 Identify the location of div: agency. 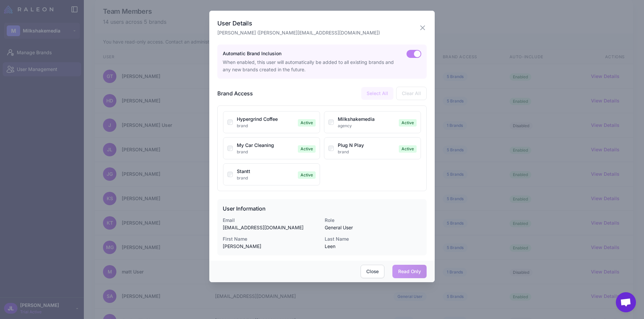
(367, 126).